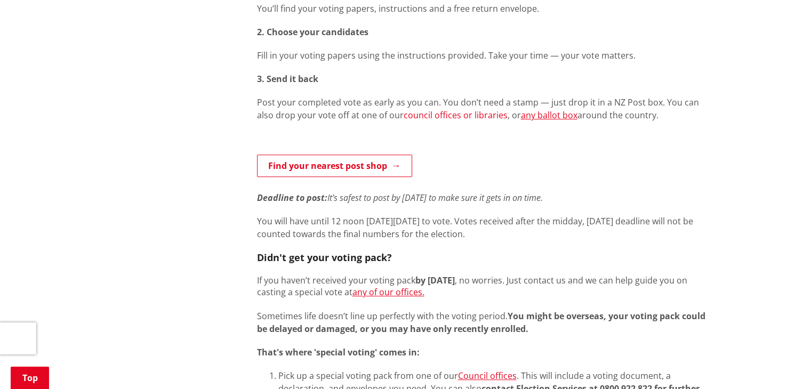  I want to click on p: If you haven’t received your voting pack , no worries. Just contact us and we can help guide you ..., so click(484, 286).